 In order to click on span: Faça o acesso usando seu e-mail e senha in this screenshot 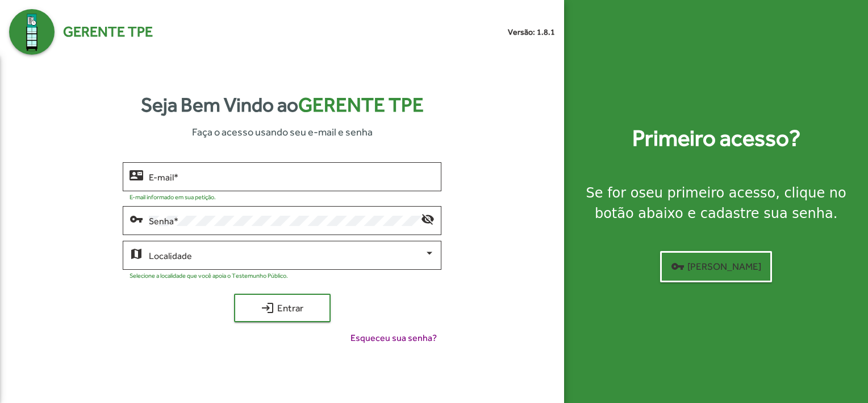, I will do `click(282, 131)`.